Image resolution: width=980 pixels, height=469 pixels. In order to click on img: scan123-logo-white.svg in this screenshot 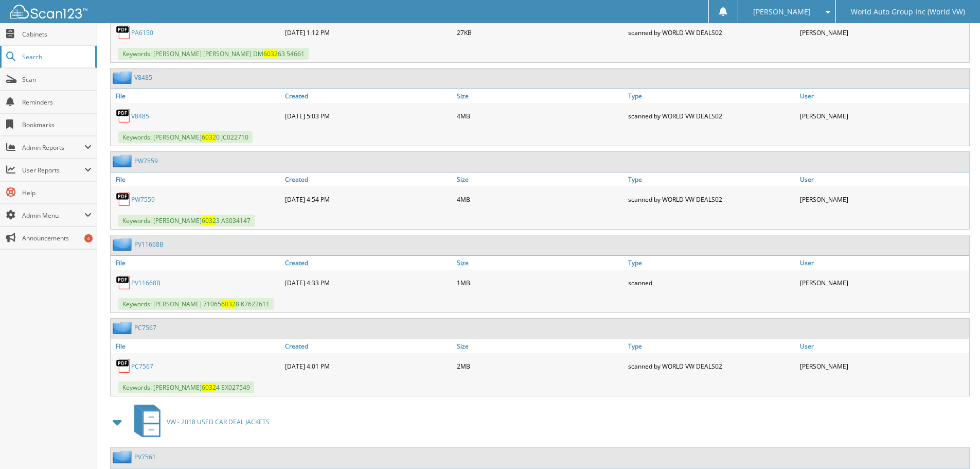, I will do `click(49, 11)`.